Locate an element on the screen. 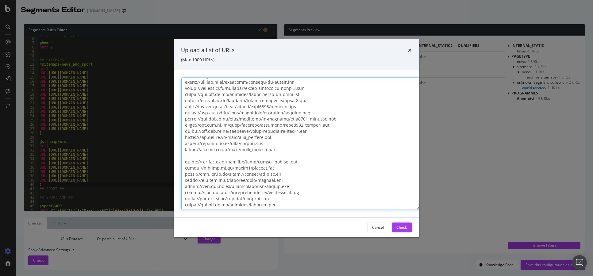  div: Open Intercom Messenger is located at coordinates (580, 263).